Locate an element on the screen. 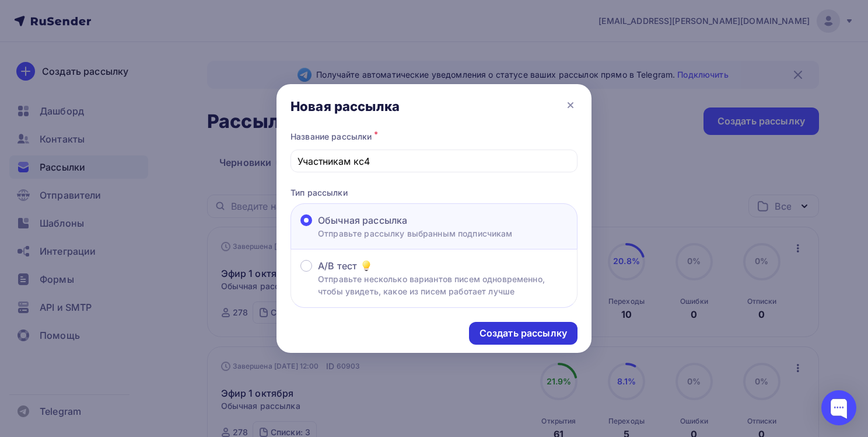 This screenshot has height=437, width=868. input: Придумайте название рассылки is located at coordinates (434, 161).